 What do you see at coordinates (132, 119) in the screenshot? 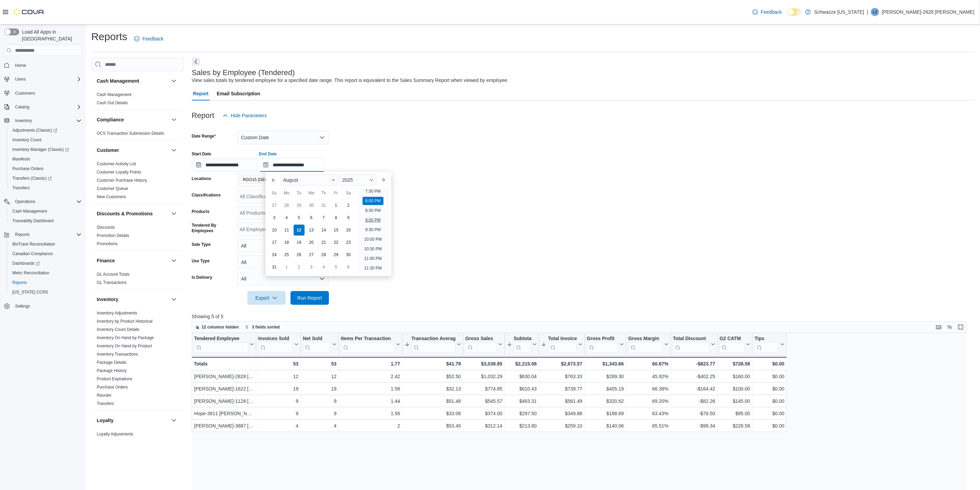
I see `button: Compliance` at bounding box center [132, 119].